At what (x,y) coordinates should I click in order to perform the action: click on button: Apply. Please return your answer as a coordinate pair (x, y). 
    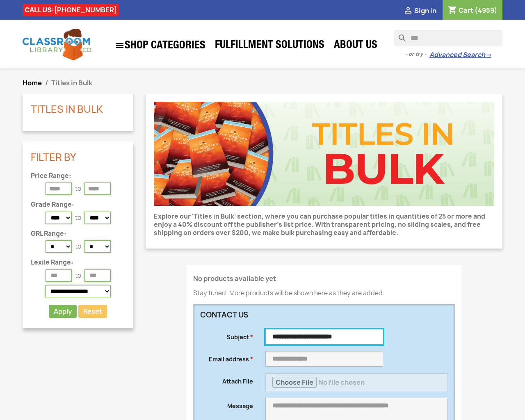
    Looking at the image, I should click on (63, 311).